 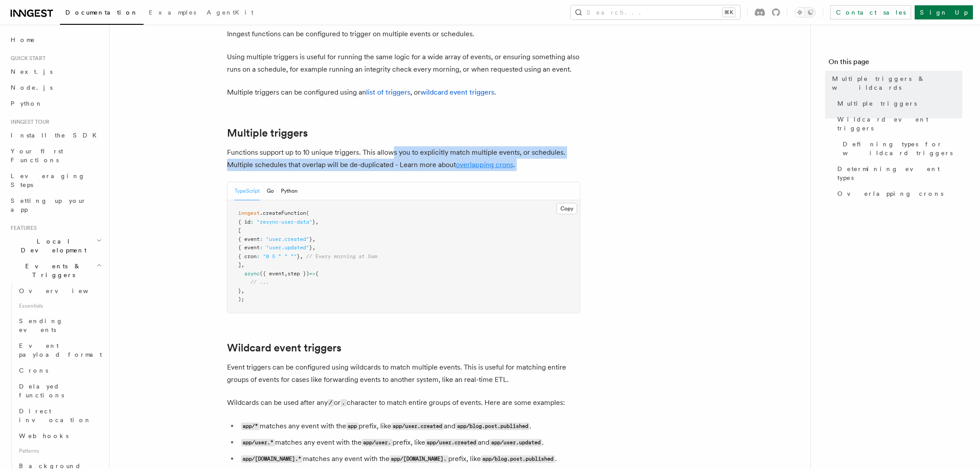 What do you see at coordinates (23, 40) in the screenshot?
I see `span: Home` at bounding box center [23, 40].